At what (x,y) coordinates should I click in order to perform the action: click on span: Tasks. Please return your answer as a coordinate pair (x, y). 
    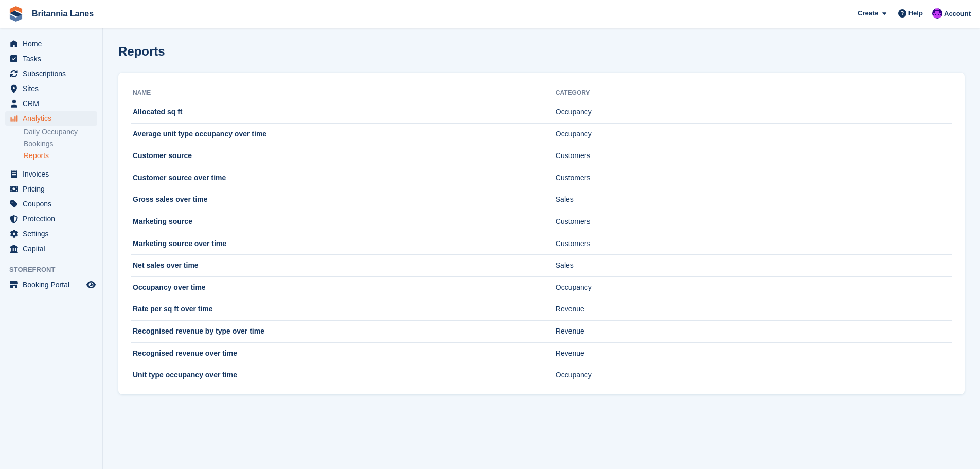
    Looking at the image, I should click on (54, 58).